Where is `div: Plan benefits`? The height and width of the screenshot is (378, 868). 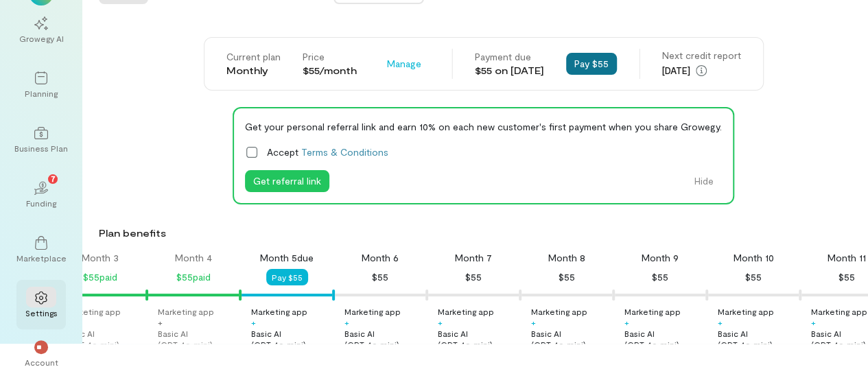 div: Plan benefits is located at coordinates (480, 233).